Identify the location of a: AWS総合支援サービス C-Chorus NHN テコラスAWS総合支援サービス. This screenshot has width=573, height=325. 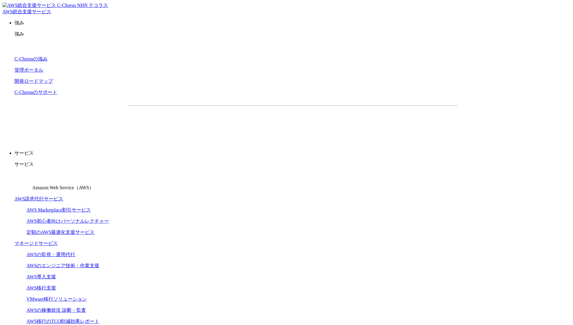
(55, 8).